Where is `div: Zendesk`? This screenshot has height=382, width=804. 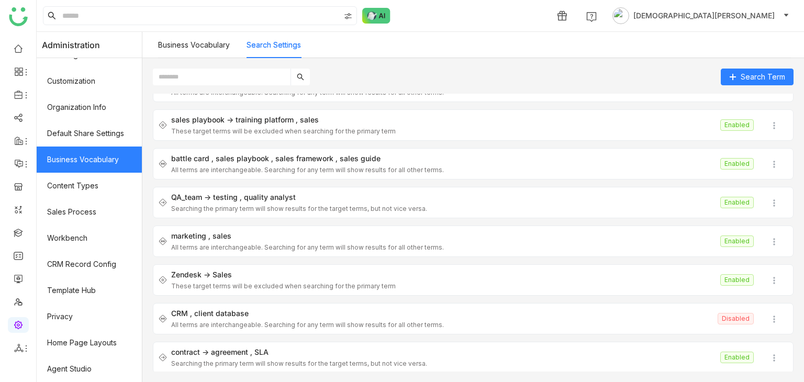
div: Zendesk is located at coordinates (191, 274).